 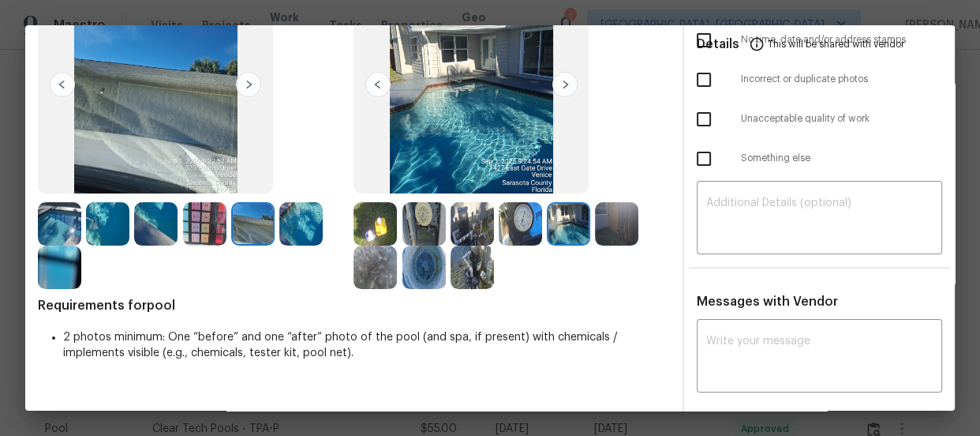 What do you see at coordinates (841, 118) in the screenshot?
I see `span: Unacceptable quality of work` at bounding box center [841, 118].